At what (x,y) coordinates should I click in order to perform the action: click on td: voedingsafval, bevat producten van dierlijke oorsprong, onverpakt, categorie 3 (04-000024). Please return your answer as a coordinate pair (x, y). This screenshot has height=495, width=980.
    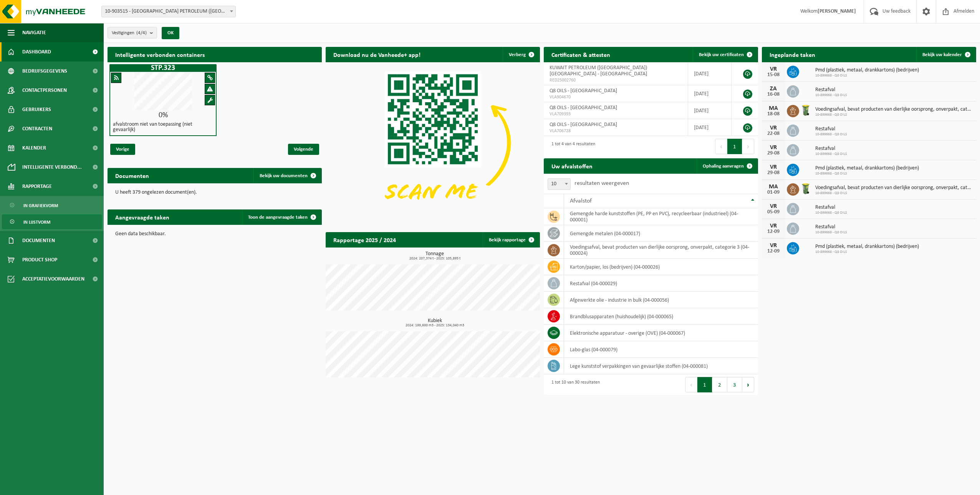
    Looking at the image, I should click on (661, 250).